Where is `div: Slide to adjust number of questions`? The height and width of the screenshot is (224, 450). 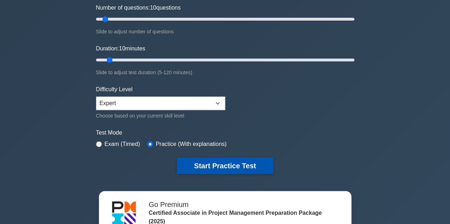
div: Slide to adjust number of questions is located at coordinates (225, 32).